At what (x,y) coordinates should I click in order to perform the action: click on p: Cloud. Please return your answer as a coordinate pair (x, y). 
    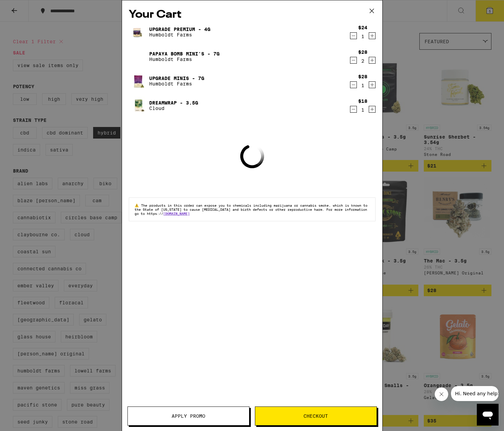
    Looking at the image, I should click on (174, 108).